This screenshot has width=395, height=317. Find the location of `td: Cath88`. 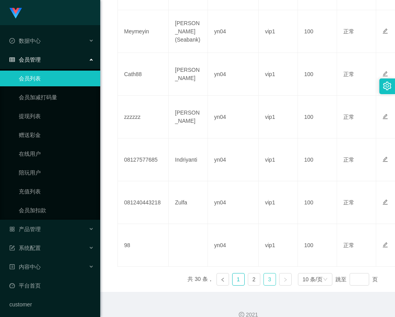

td: Cath88 is located at coordinates (143, 74).